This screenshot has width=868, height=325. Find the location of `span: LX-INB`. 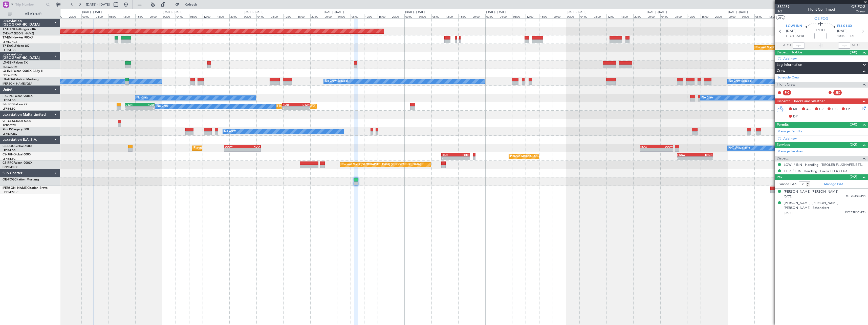

span: LX-INB is located at coordinates (7, 71).